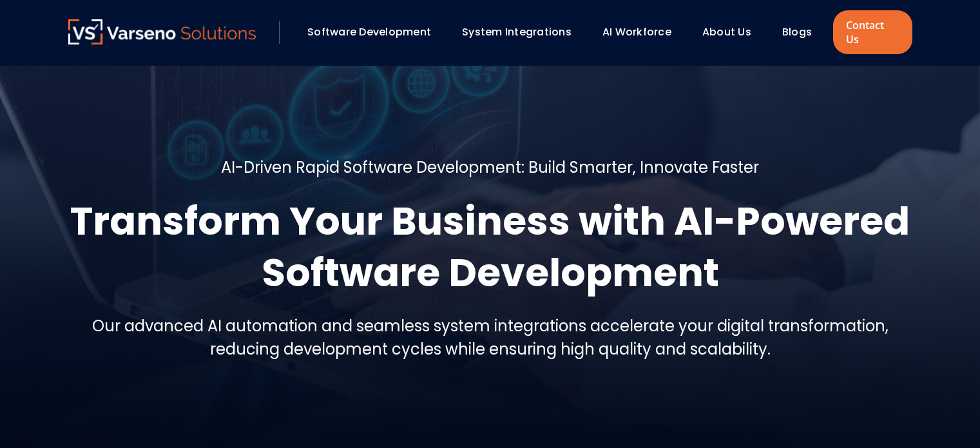  Describe the element at coordinates (733, 32) in the screenshot. I see `div: About Us` at that location.